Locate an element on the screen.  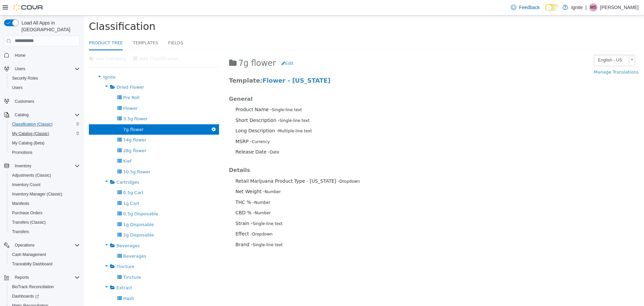
span: Cash Management is located at coordinates (29, 255).